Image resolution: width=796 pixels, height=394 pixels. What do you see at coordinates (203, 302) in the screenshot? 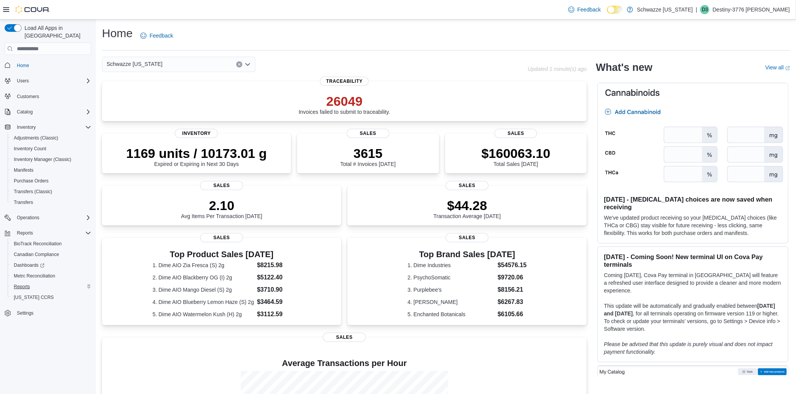
I see `dt: 4. Dime AIO Blueberry Lemon Haze (S) 2g` at bounding box center [203, 302].